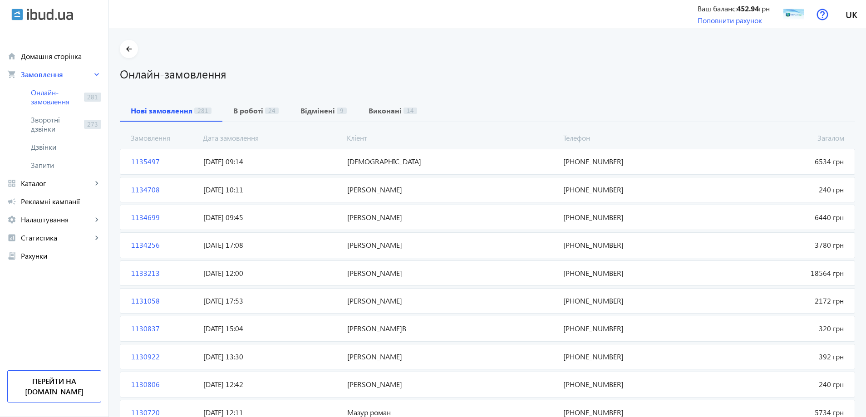 The image size is (866, 417). Describe the element at coordinates (12, 220) in the screenshot. I see `mat-icon: settings` at that location.